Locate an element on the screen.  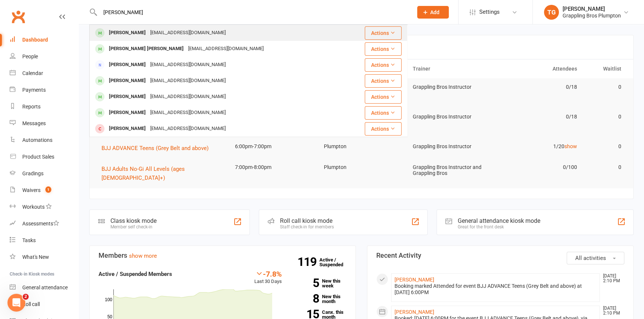
h3: Members is located at coordinates (222, 256).